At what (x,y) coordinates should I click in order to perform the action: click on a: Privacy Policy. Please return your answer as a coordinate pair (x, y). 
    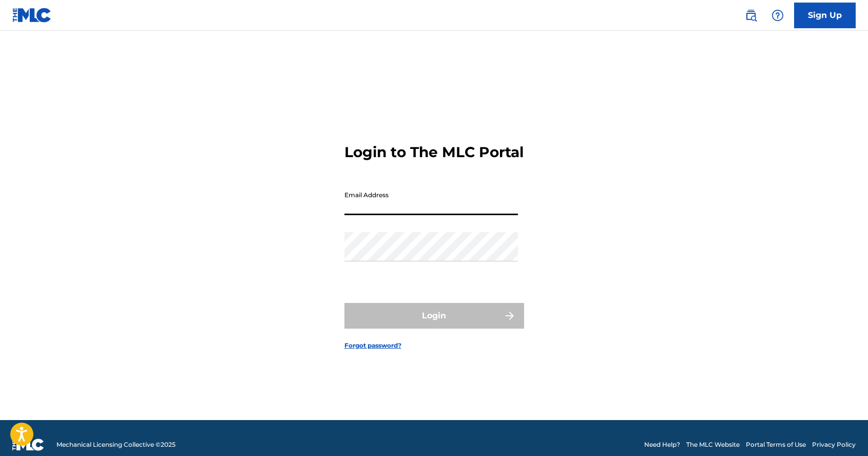
    Looking at the image, I should click on (833, 445).